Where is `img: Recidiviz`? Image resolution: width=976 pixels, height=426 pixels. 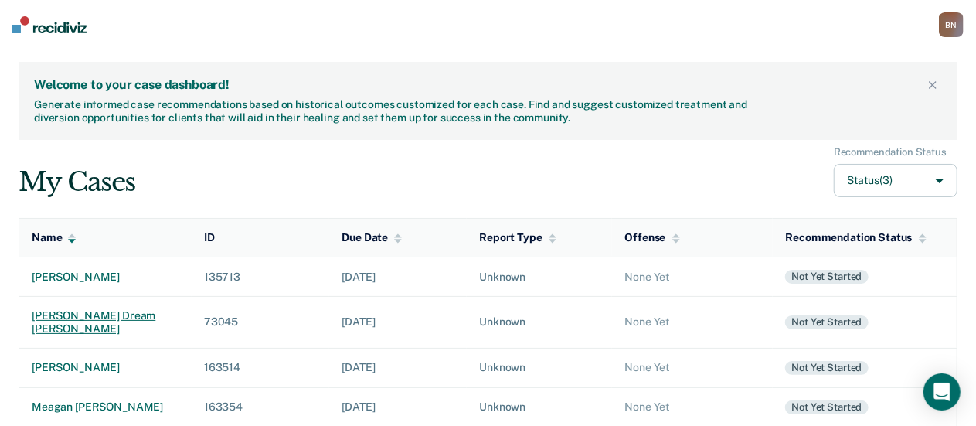 img: Recidiviz is located at coordinates (49, 25).